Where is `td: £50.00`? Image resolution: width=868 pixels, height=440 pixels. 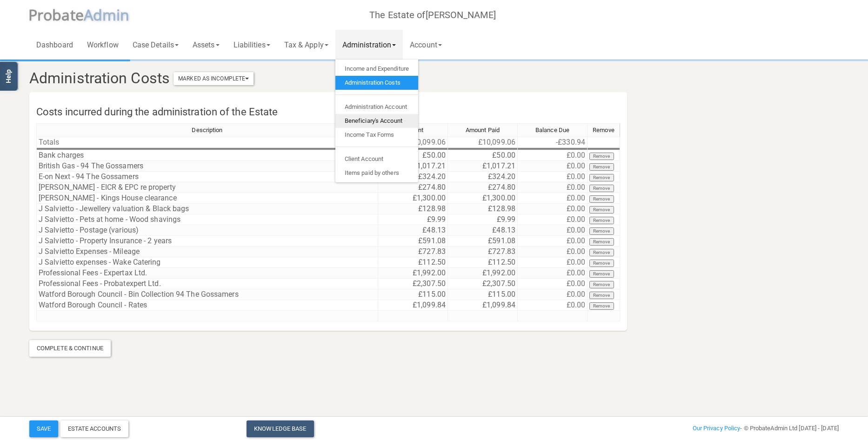 td: £50.00 is located at coordinates (483, 155).